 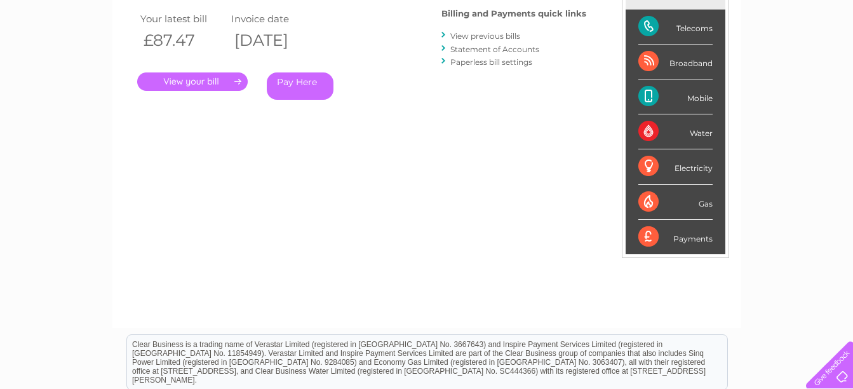 I want to click on td: Your latest bill, so click(x=183, y=18).